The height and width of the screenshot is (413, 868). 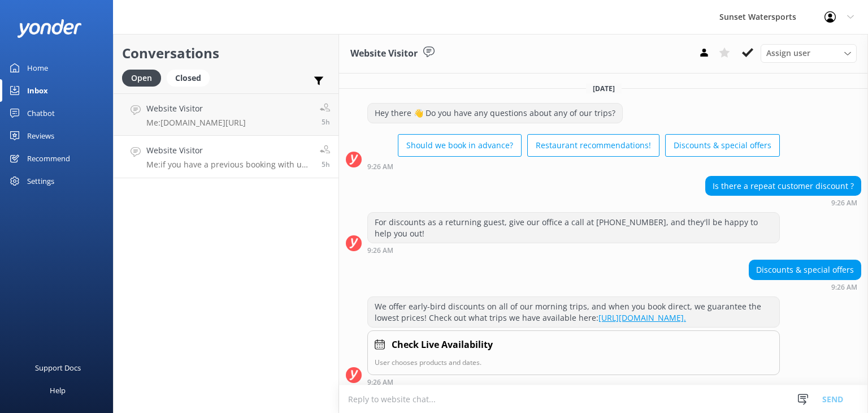 I want to click on div: Closed, so click(x=188, y=78).